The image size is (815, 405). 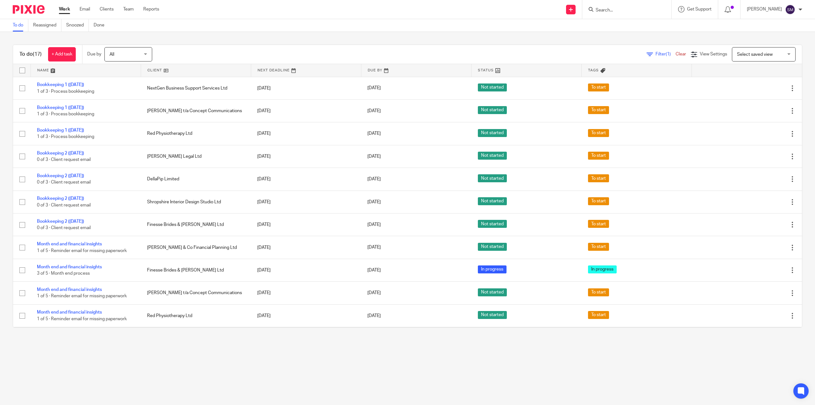 I want to click on span: Get Support, so click(x=699, y=9).